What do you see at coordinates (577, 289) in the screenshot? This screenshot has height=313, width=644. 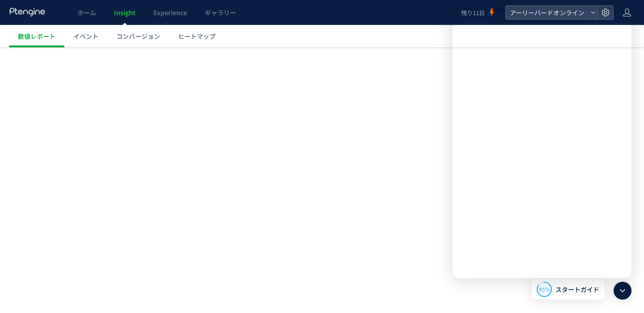 I see `span: スタートガイド` at bounding box center [577, 289].